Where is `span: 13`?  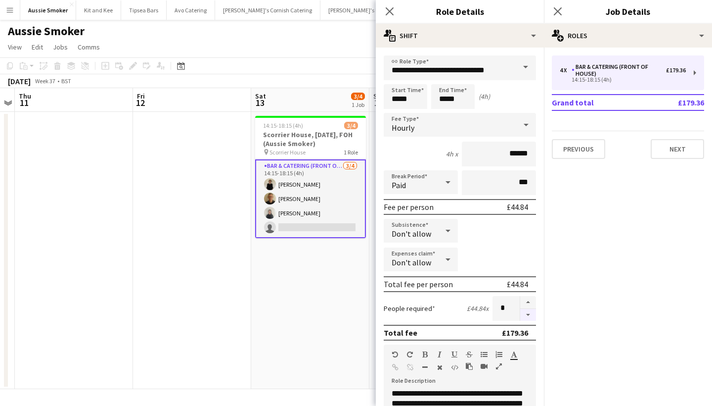
span: 13 is located at coordinates (260, 102).